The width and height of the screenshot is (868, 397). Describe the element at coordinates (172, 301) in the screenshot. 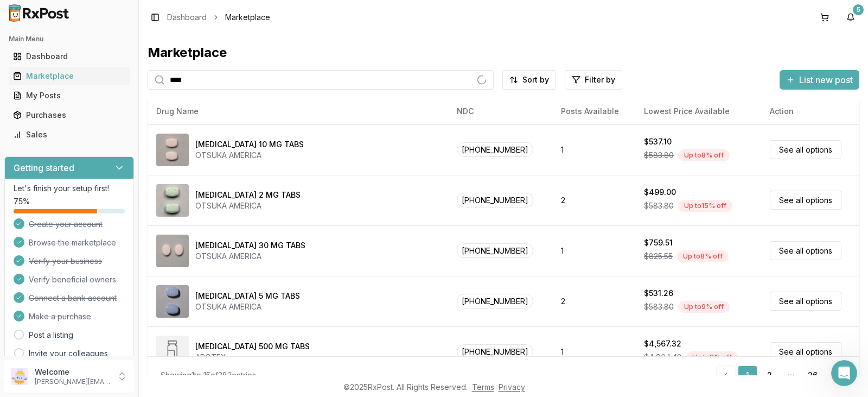

I see `img: Abilify 5 MG TABS` at that location.